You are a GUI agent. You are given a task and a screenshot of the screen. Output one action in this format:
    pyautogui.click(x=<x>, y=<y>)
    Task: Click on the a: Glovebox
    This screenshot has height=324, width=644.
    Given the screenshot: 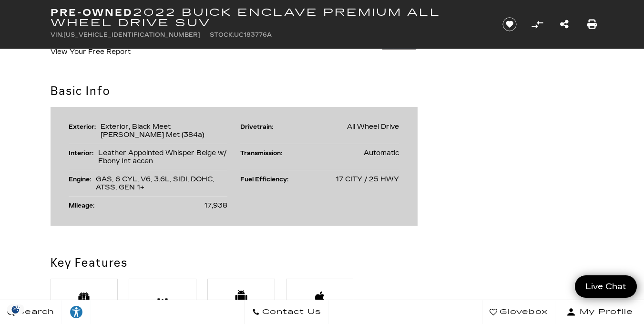 What is the action you would take?
    pyautogui.click(x=519, y=312)
    